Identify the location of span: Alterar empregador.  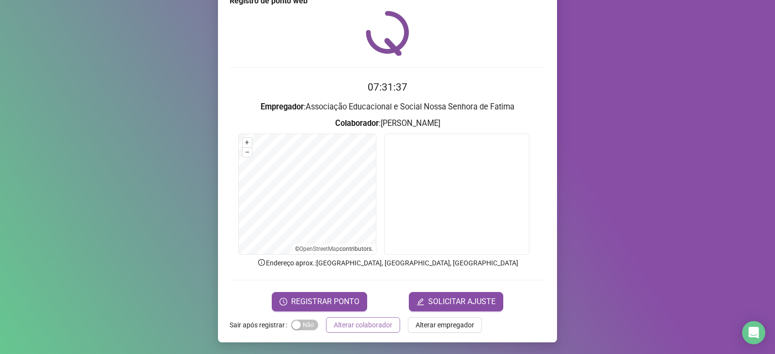
(445, 325).